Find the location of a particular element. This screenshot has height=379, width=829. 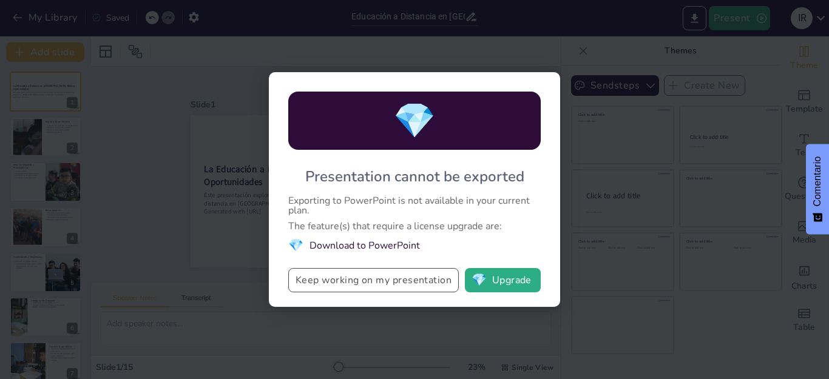

button: Keep working on my presentation is located at coordinates (373, 280).